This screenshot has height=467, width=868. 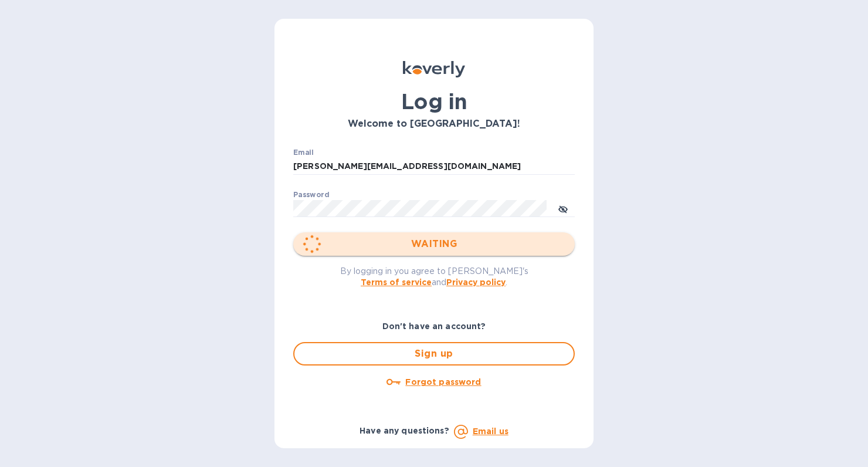 What do you see at coordinates (434, 326) in the screenshot?
I see `b: Don't have an account?` at bounding box center [434, 326].